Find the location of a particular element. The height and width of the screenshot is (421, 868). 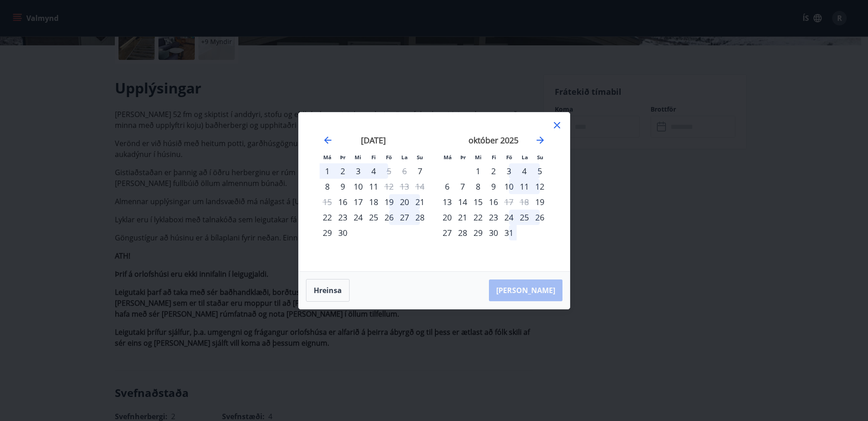

td: fimmtudagur, 11. september 2025 is located at coordinates (374, 187).